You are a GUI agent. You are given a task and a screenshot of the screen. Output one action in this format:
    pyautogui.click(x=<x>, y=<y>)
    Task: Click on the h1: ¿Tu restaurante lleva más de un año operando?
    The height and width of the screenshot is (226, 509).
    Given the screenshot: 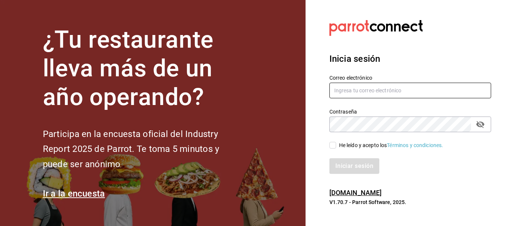 What is the action you would take?
    pyautogui.click(x=143, y=69)
    